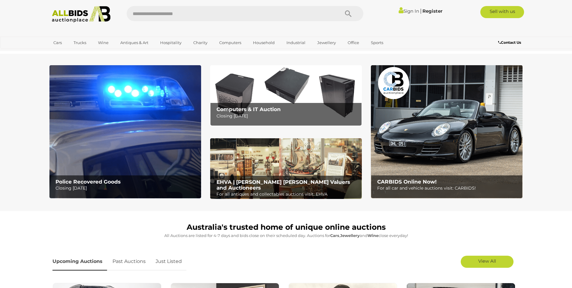 This screenshot has width=572, height=288. What do you see at coordinates (348, 14) in the screenshot?
I see `button: Search` at bounding box center [348, 14].